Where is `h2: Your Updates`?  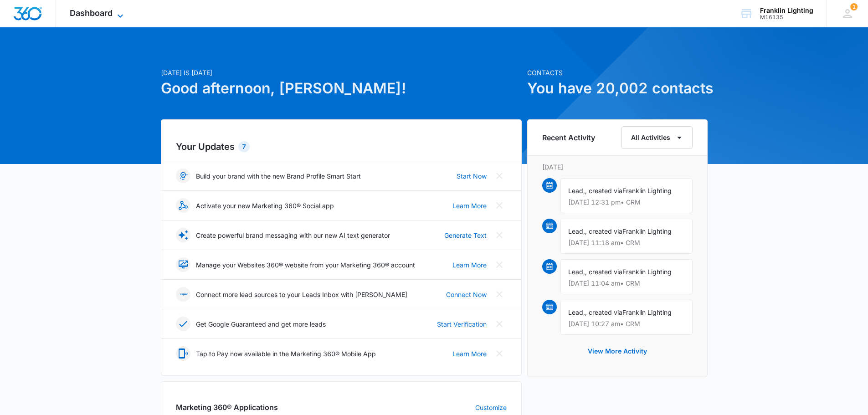 h2: Your Updates is located at coordinates (341, 147).